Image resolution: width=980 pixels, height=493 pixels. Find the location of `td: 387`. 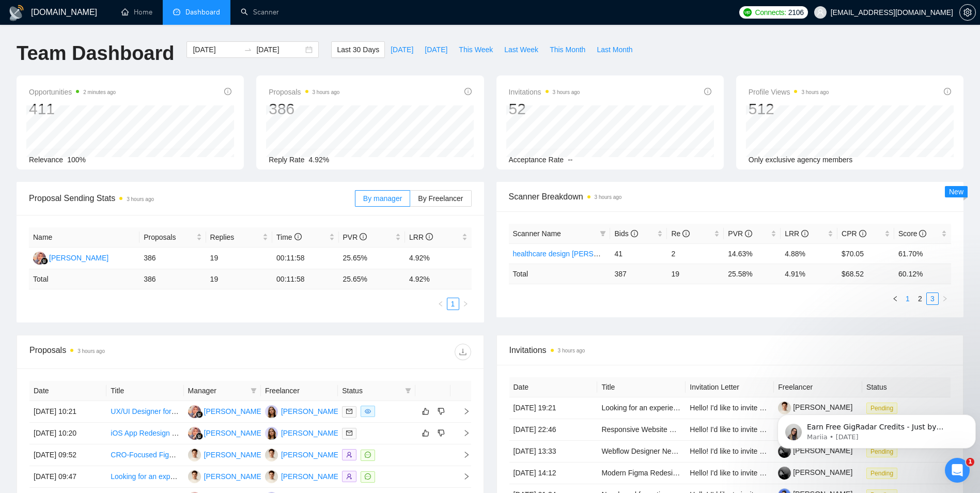

td: 387 is located at coordinates (639, 274).